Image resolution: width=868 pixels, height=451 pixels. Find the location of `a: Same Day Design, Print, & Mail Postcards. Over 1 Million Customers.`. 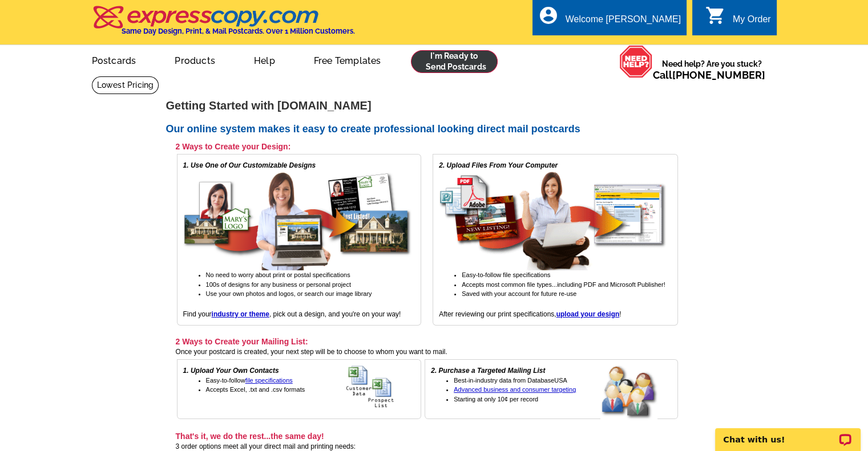

a: Same Day Design, Print, & Mail Postcards. Over 1 Million Customers. is located at coordinates (223, 24).